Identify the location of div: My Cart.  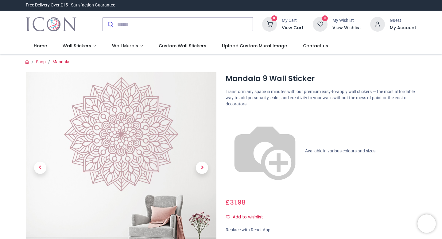
(293, 21).